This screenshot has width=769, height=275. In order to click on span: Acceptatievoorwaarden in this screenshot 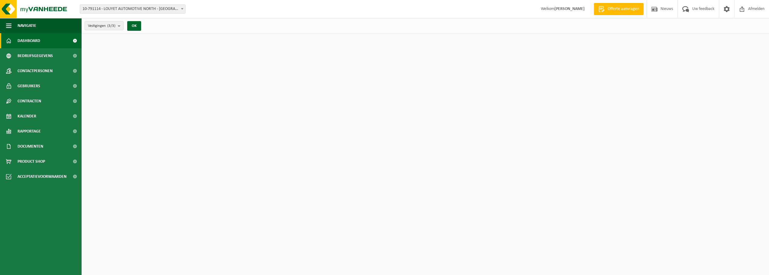, I will do `click(42, 177)`.